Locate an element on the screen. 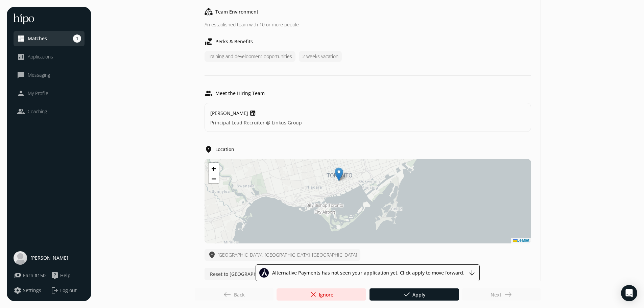 The height and width of the screenshot is (308, 644). button: doneApply is located at coordinates (414, 295).